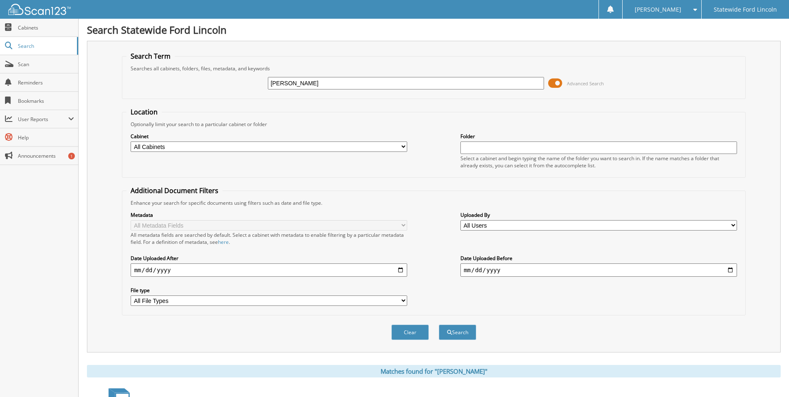  What do you see at coordinates (269, 270) in the screenshot?
I see `input: start` at bounding box center [269, 270].